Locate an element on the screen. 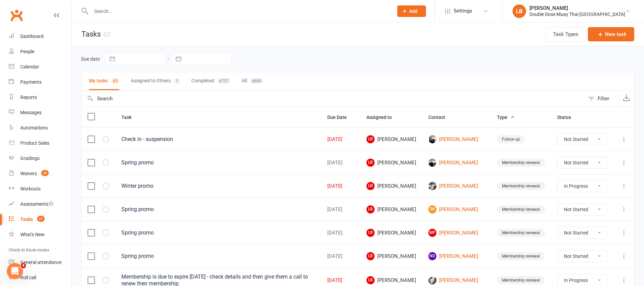 This screenshot has width=644, height=286. button: Send a message… is located at coordinates (121, 225).